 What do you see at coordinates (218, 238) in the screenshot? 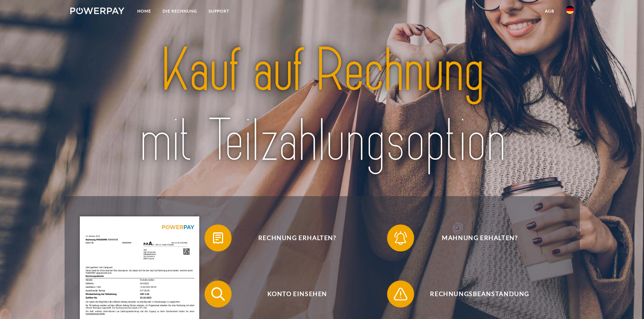
I see `img: qb_bill.svg` at bounding box center [218, 238].